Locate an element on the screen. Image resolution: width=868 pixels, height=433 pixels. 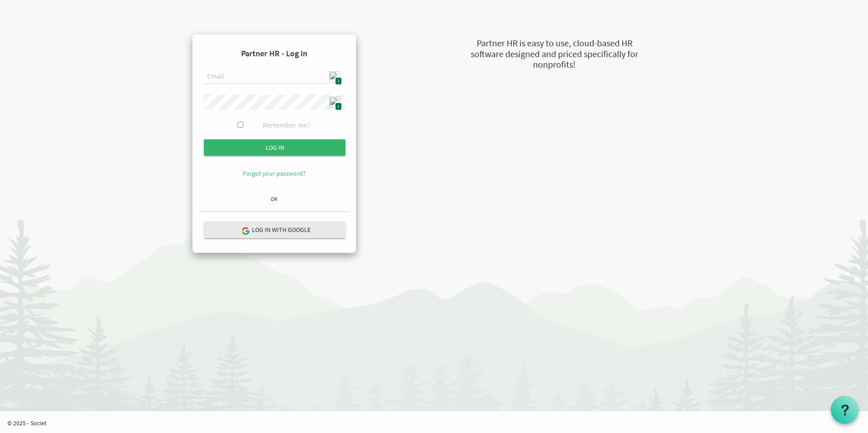
label: Remember me? is located at coordinates (287, 125).